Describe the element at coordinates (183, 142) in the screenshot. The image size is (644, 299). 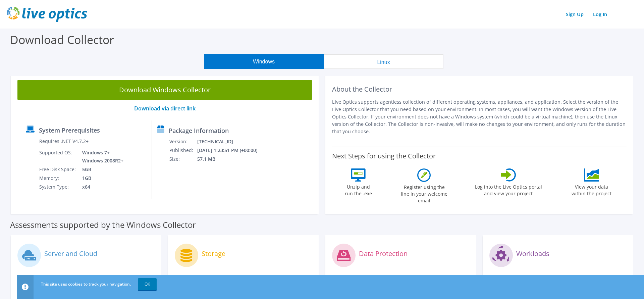
I see `td: Version:` at that location.